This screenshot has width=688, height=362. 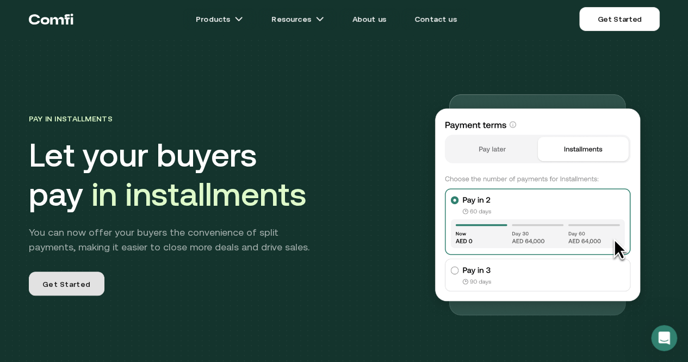 What do you see at coordinates (219, 19) in the screenshot?
I see `a: Productsarrow icons` at bounding box center [219, 19].